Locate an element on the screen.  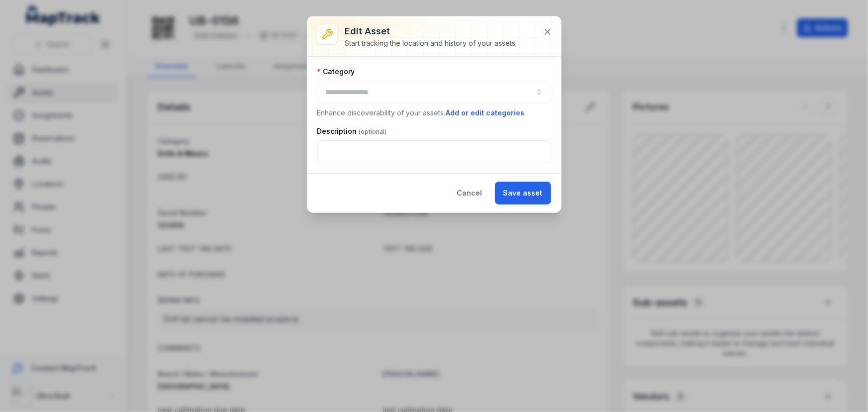
label: Category is located at coordinates (336, 72).